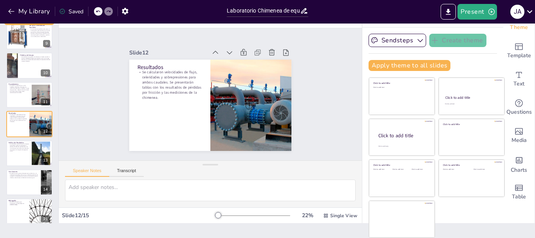 The height and width of the screenshot is (238, 535). Describe the element at coordinates (519, 112) in the screenshot. I see `span: Questions` at that location.